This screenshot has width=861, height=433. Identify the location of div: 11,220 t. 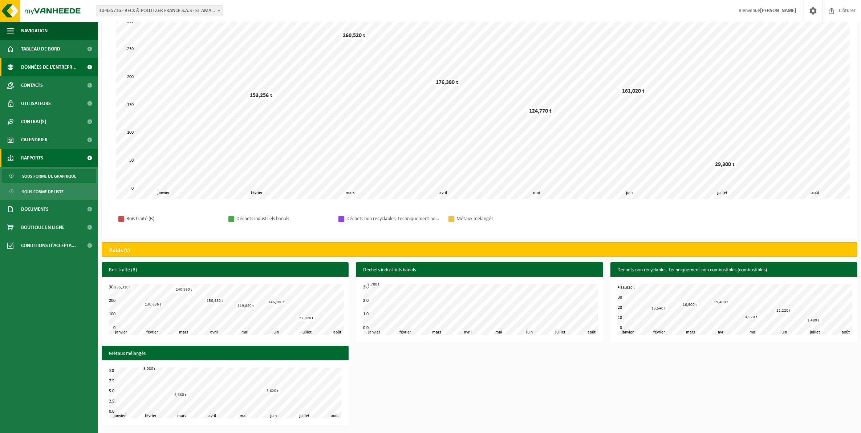
(784, 310).